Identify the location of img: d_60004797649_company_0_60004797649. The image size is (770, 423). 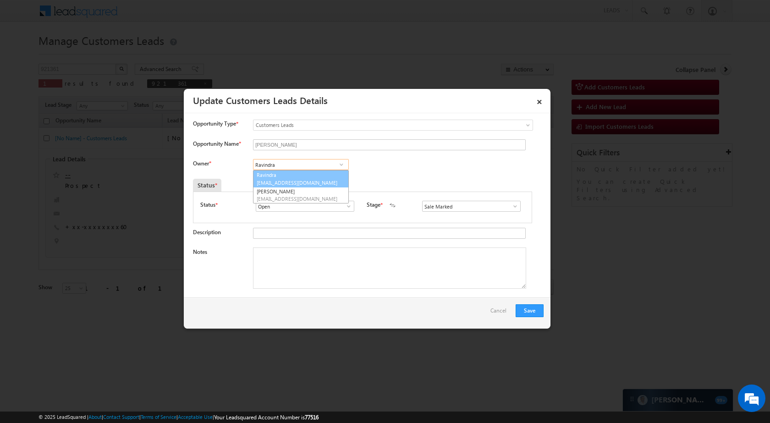
(27, 54).